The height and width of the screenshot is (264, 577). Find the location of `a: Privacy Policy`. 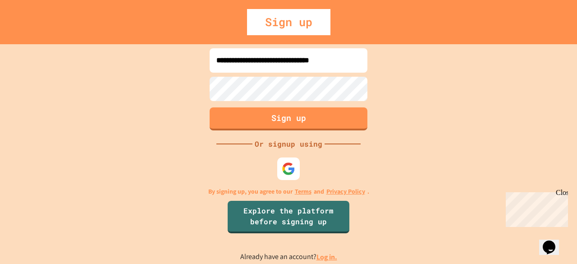

a: Privacy Policy is located at coordinates (346, 191).